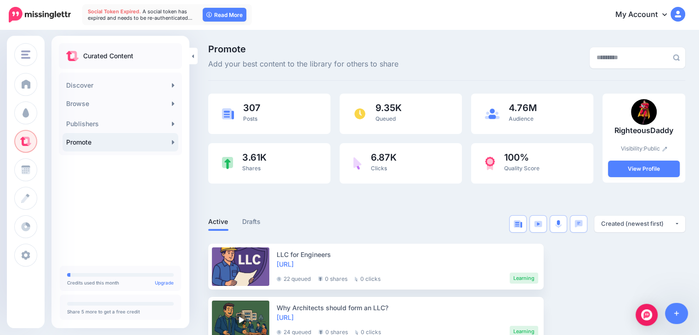 The image size is (699, 335). What do you see at coordinates (522, 108) in the screenshot?
I see `span: 4.76M` at bounding box center [522, 108].